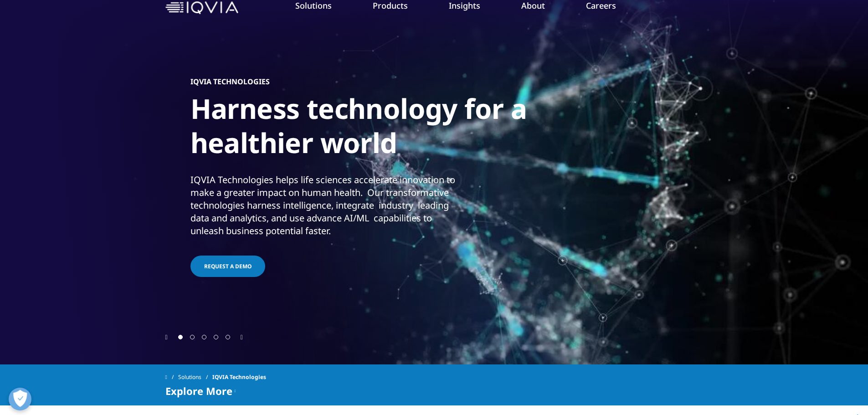 The height and width of the screenshot is (415, 868). Describe the element at coordinates (199, 391) in the screenshot. I see `span: Explore More` at that location.